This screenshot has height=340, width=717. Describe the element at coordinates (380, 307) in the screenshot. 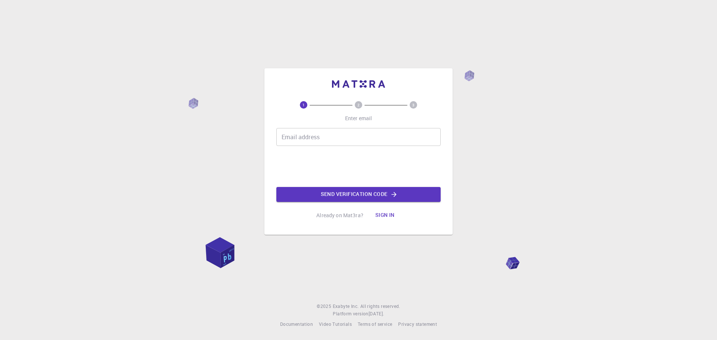

I see `span: All rights reserved.` at that location.